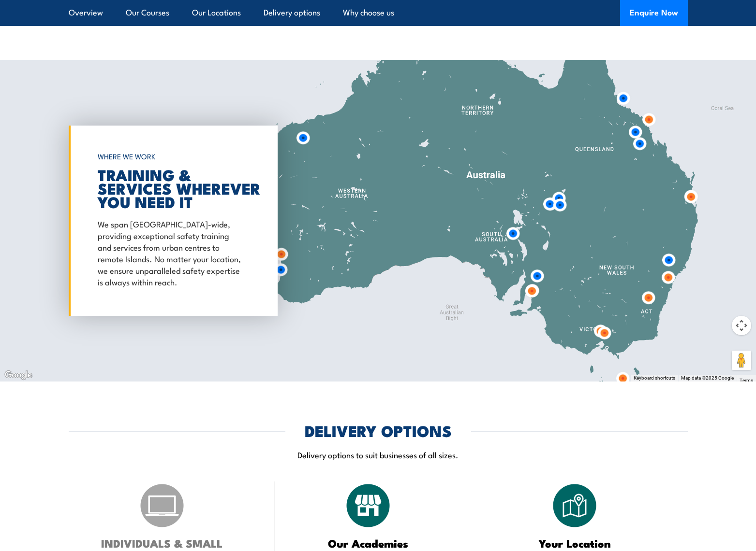 The height and width of the screenshot is (551, 756). What do you see at coordinates (378, 455) in the screenshot?
I see `p: Delivery options to suit businesses of all sizes.` at bounding box center [378, 455].